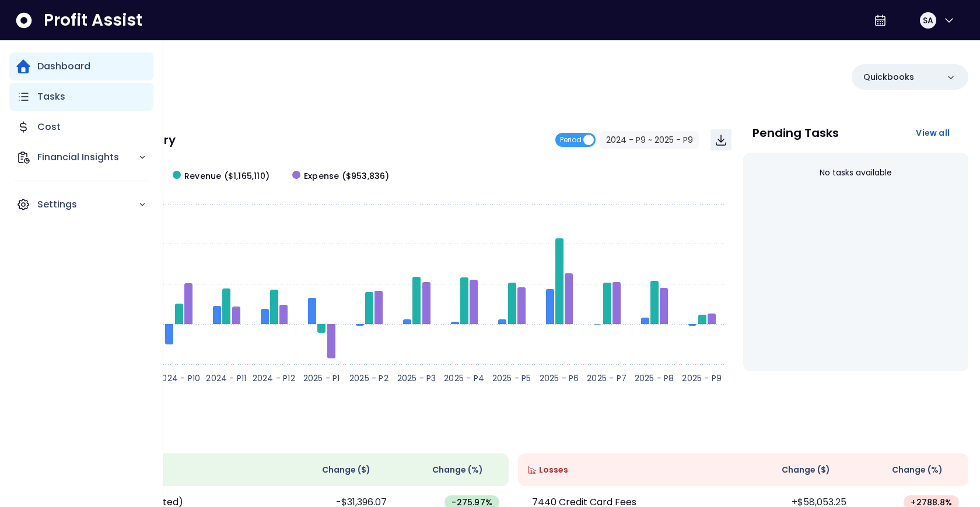 The image size is (980, 507). What do you see at coordinates (87, 205) in the screenshot?
I see `p: Settings` at bounding box center [87, 205].